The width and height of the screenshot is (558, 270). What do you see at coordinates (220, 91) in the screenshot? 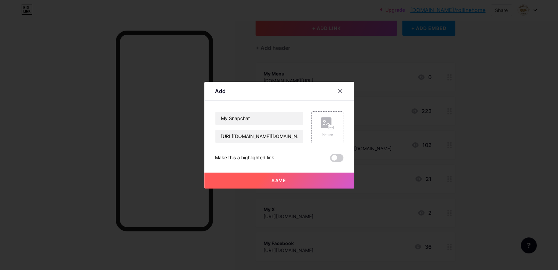
I see `div: Add` at bounding box center [220, 91].